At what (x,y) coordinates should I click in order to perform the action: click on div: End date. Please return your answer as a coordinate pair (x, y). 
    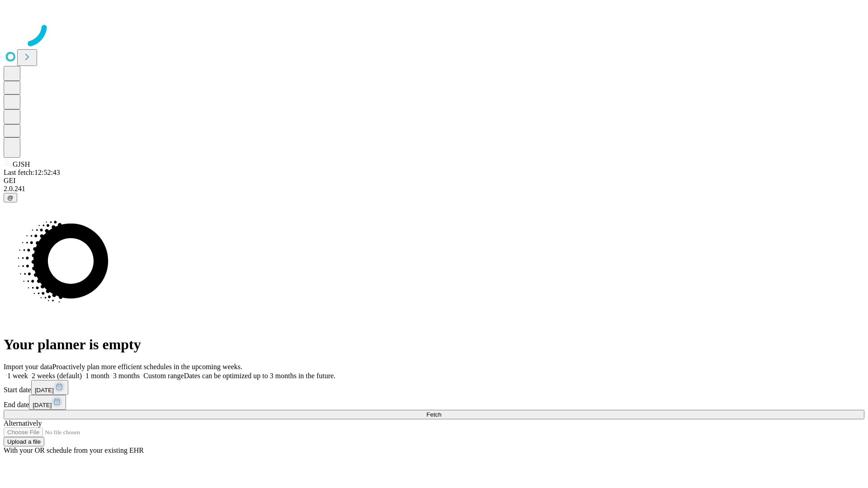
    Looking at the image, I should click on (434, 402).